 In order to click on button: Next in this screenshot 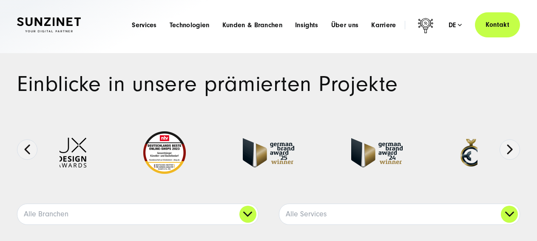, I will do `click(509, 150)`.